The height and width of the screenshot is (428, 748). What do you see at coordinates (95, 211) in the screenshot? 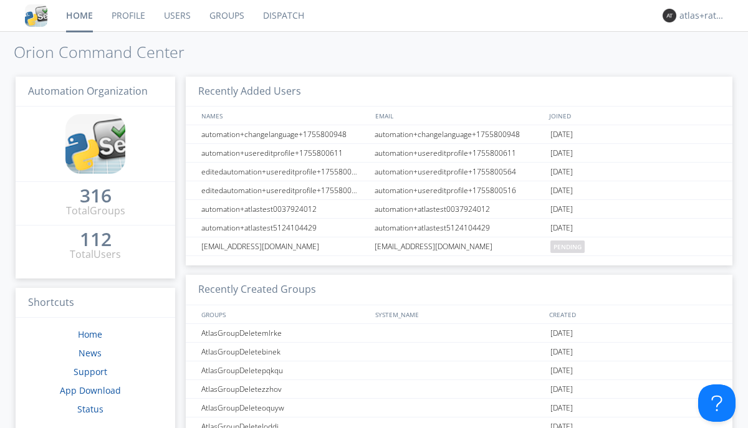
I see `div: Total Groups` at bounding box center [95, 211].